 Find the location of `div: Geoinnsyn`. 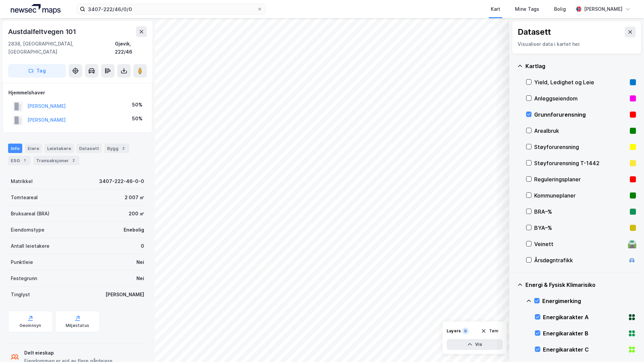

div: Geoinnsyn is located at coordinates (30, 325).